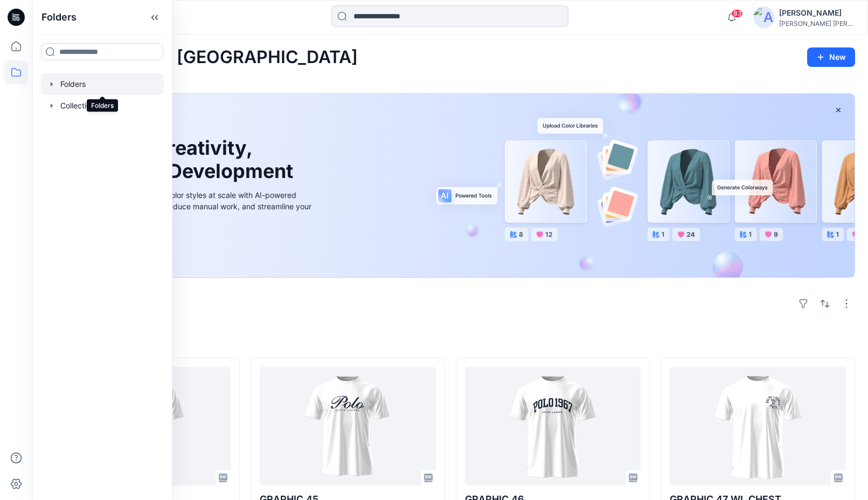 Image resolution: width=868 pixels, height=500 pixels. Describe the element at coordinates (193, 206) in the screenshot. I see `div: Explore ideas faster and recolor styles at scale with AI-powered tools that boost creativity, red...` at that location.